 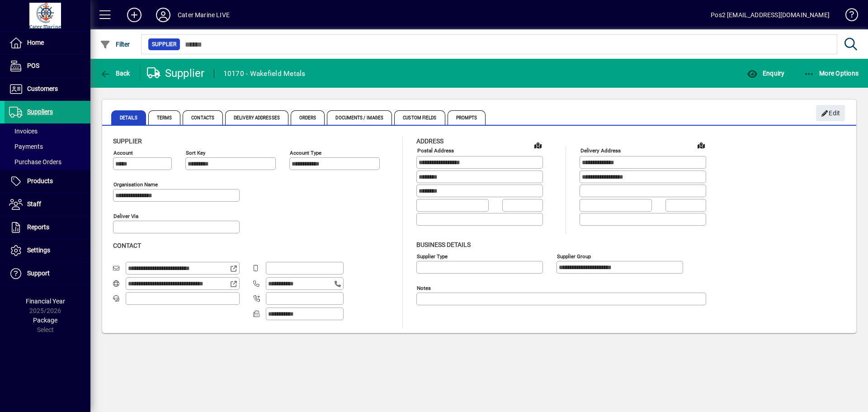 What do you see at coordinates (33, 66) in the screenshot?
I see `span: POS` at bounding box center [33, 66].